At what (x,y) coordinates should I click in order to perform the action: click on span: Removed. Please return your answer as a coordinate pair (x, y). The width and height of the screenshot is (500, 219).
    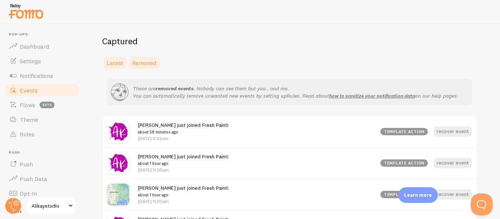
    Looking at the image, I should click on (144, 63).